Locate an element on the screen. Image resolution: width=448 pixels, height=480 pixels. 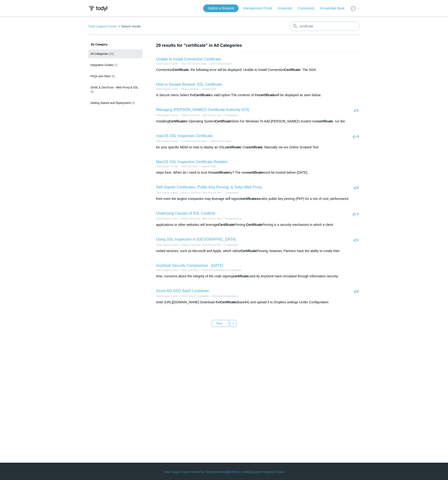
a: Community is located at coordinates (308, 8).